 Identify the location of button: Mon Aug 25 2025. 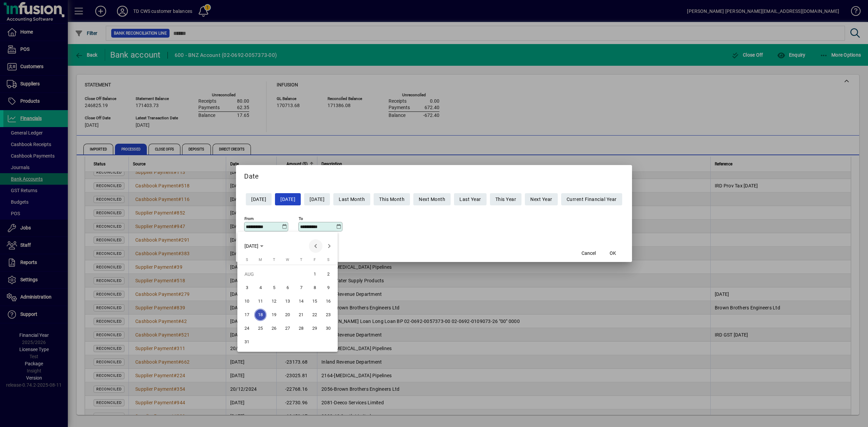
(260, 328).